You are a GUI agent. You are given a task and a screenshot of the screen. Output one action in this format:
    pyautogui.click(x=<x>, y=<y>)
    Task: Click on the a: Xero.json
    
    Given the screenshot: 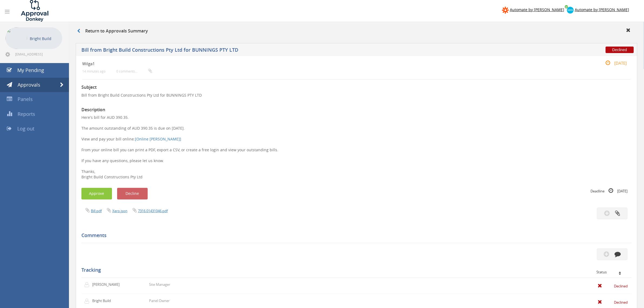 What is the action you would take?
    pyautogui.click(x=120, y=211)
    